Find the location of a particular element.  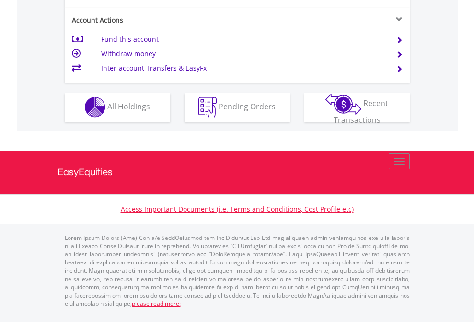

button: Recent Transactions is located at coordinates (357, 107).